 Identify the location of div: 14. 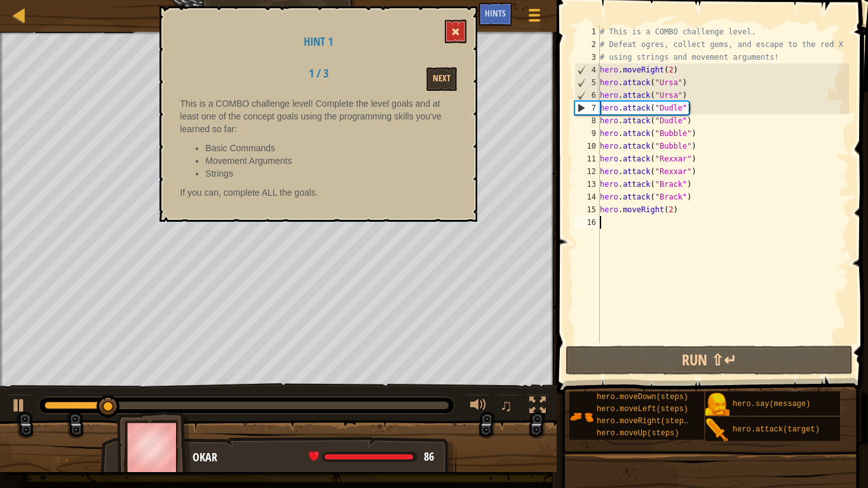
(587, 197).